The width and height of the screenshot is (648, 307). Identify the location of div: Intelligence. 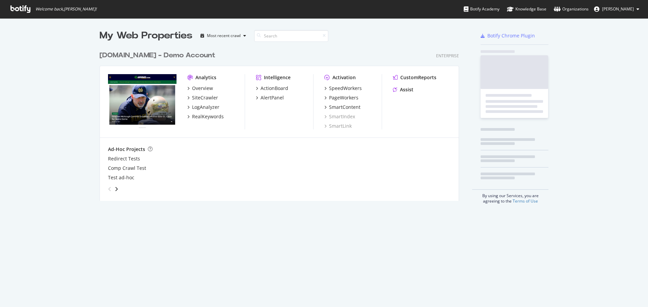
(277, 78).